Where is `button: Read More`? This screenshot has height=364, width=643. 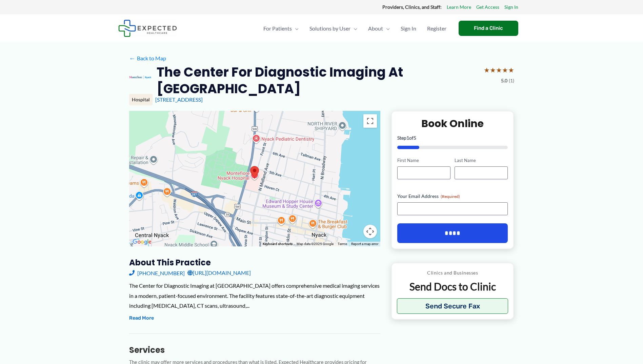 button: Read More is located at coordinates (141, 318).